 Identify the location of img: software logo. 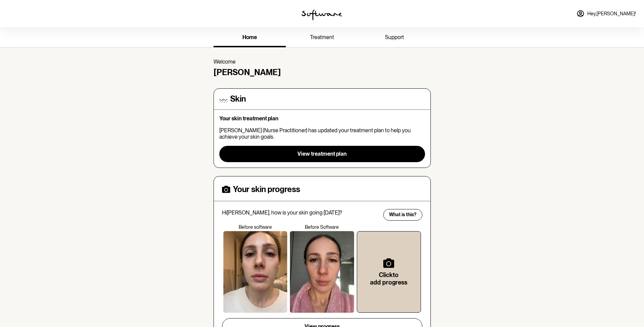
(322, 15).